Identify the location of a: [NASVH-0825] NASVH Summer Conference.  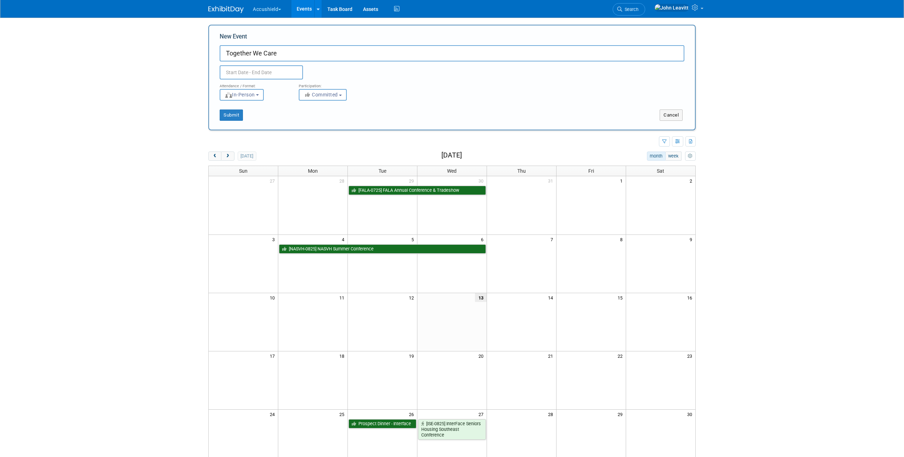
(383, 249).